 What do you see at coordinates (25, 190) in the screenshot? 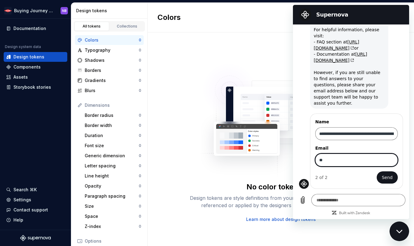
I see `div: Search ⌘K` at bounding box center [25, 190].